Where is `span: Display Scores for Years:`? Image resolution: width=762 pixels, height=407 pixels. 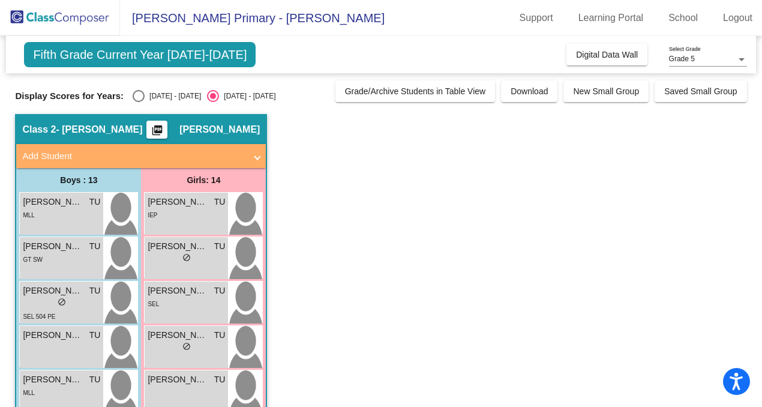
span: Display Scores for Years: is located at coordinates (69, 96).